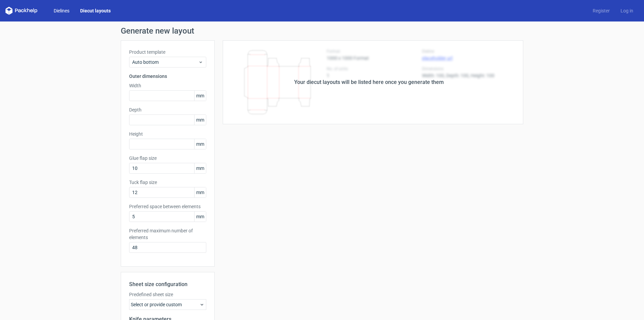 The height and width of the screenshot is (320, 644). Describe the element at coordinates (168, 304) in the screenshot. I see `div: Select or provide custom` at that location.